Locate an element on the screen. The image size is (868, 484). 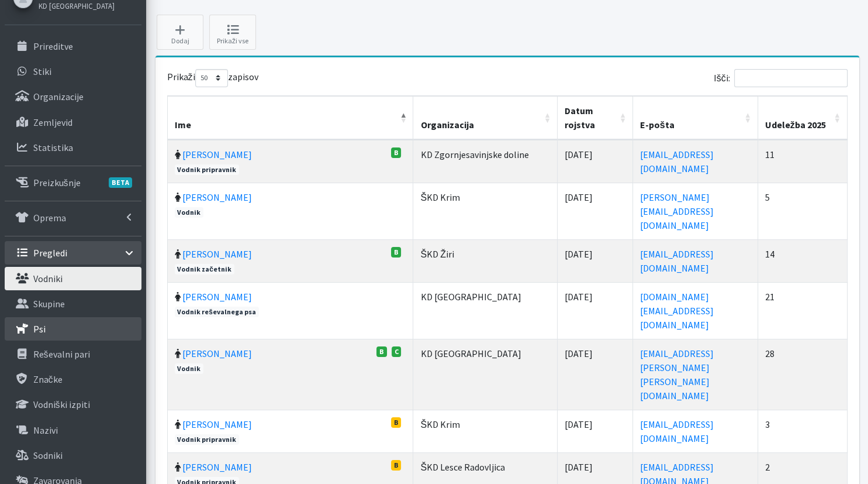
td: 11 is located at coordinates (803, 161).